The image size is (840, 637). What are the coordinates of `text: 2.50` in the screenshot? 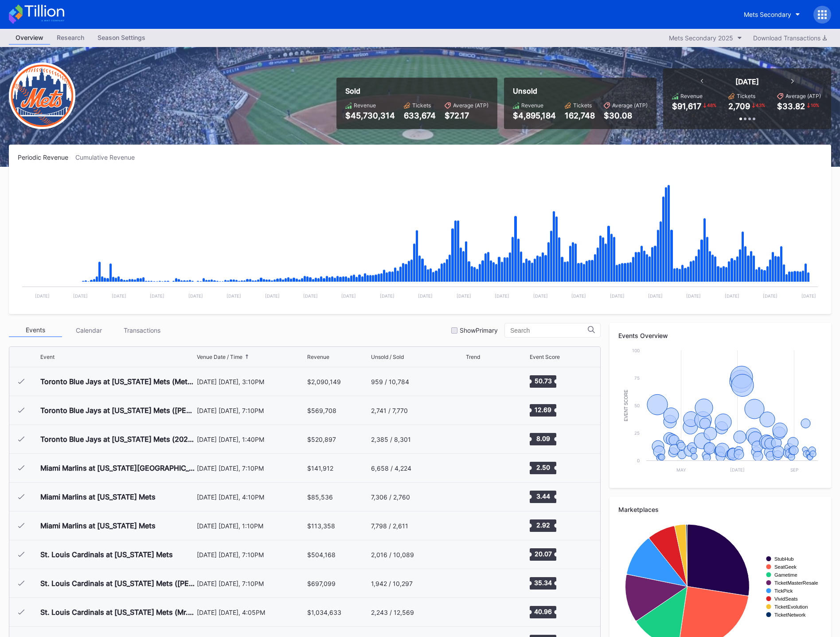 It's located at (542, 467).